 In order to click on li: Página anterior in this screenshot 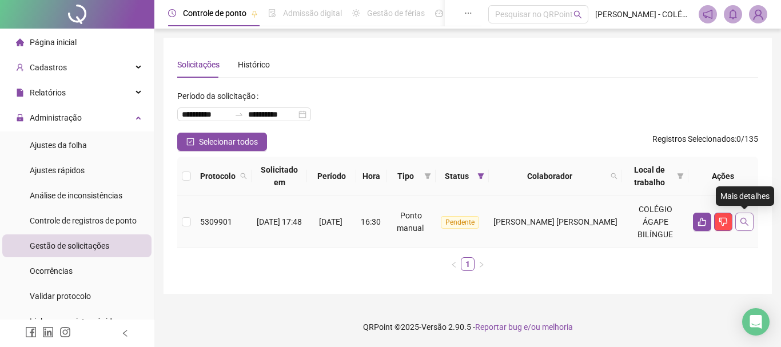, I will do `click(454, 264)`.